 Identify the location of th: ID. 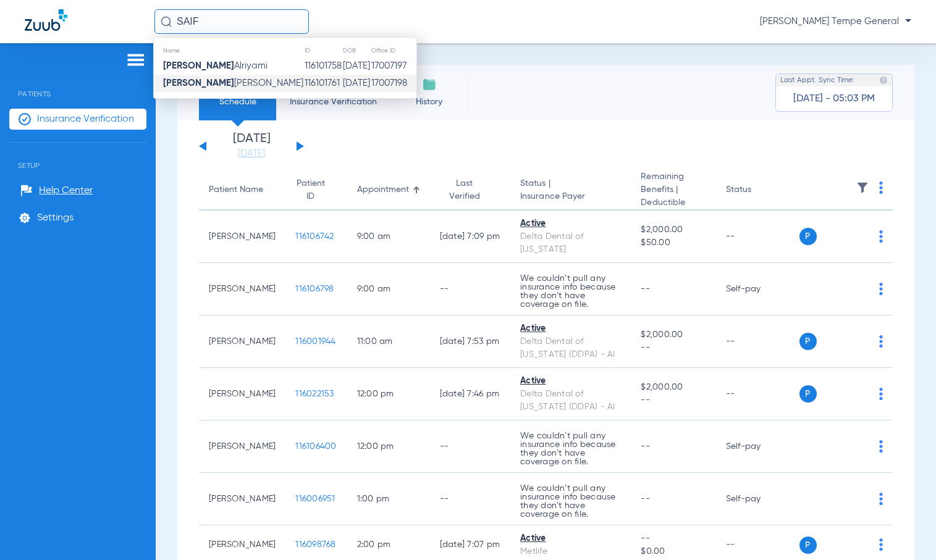
(323, 51).